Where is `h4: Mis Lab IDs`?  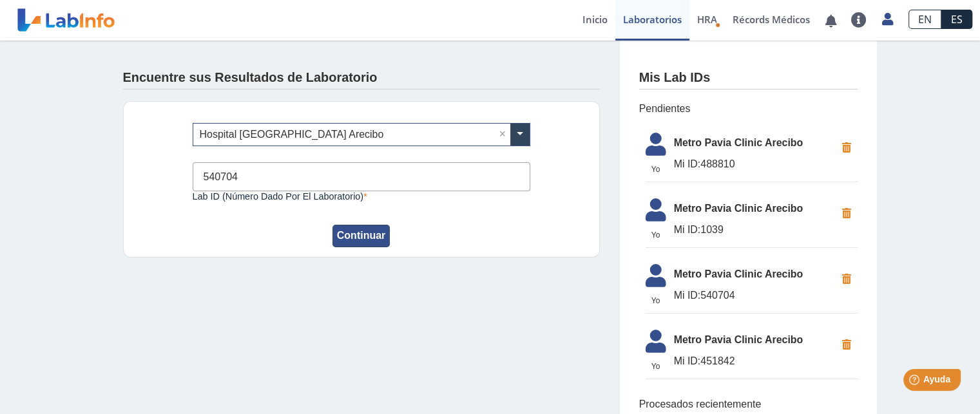
h4: Mis Lab IDs is located at coordinates (675, 78).